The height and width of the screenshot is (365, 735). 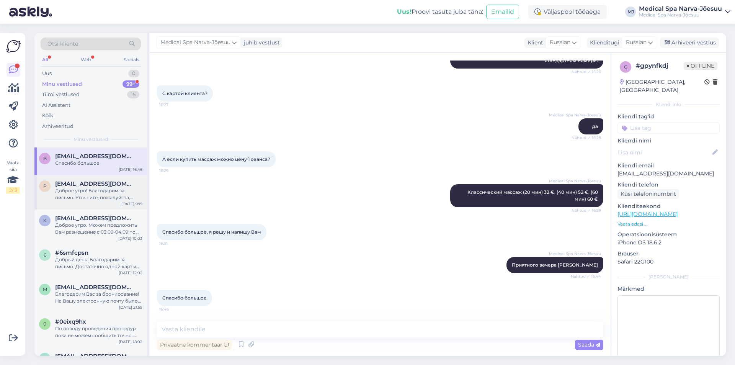 What do you see at coordinates (72, 253) in the screenshot?
I see `span: #6smfcpsn` at bounding box center [72, 253].